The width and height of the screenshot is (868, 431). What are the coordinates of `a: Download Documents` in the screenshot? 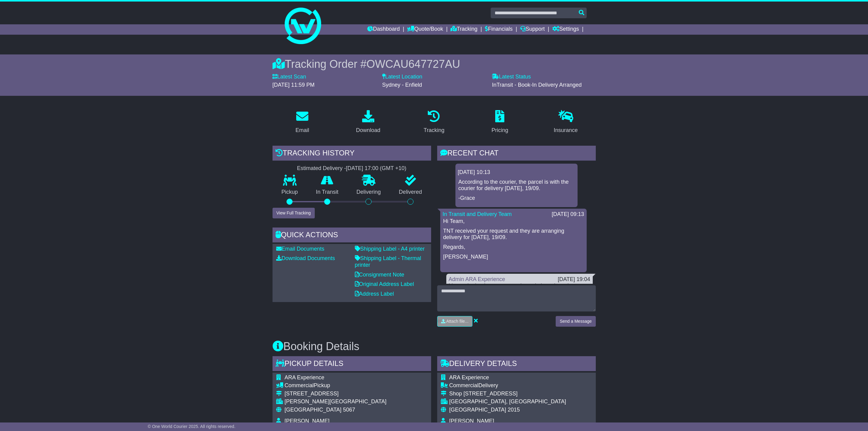 It's located at (305, 258).